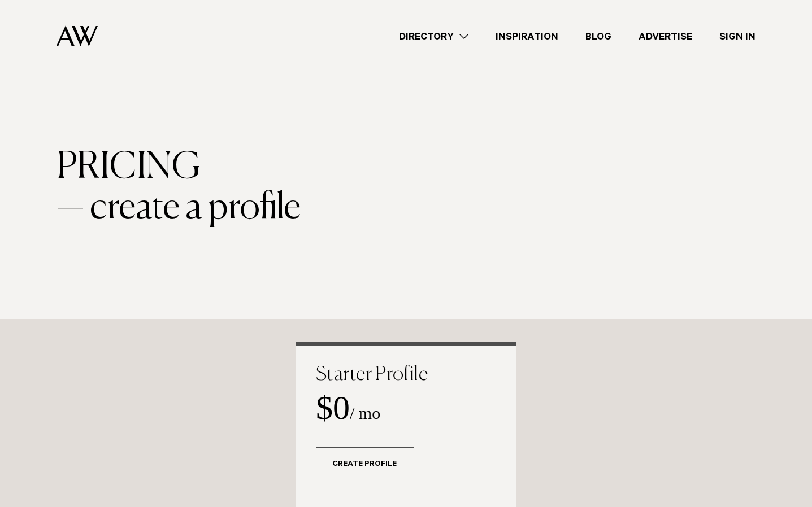  What do you see at coordinates (737, 36) in the screenshot?
I see `a: Sign In` at bounding box center [737, 36].